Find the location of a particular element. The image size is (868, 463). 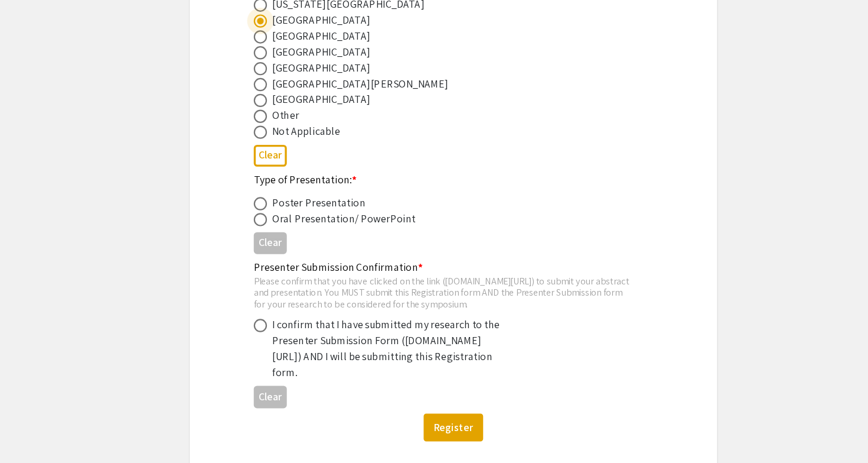

div: Oral Presentation/ PowerPoint is located at coordinates (336, 244).